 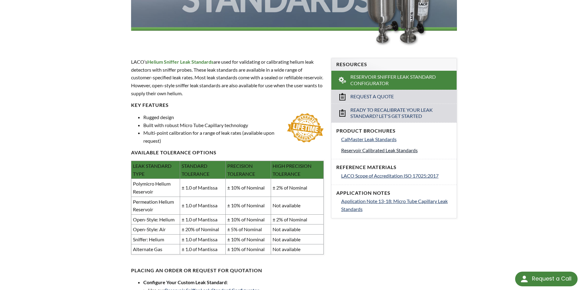 I want to click on td: Polymicro Helium Reservoir, so click(x=156, y=188).